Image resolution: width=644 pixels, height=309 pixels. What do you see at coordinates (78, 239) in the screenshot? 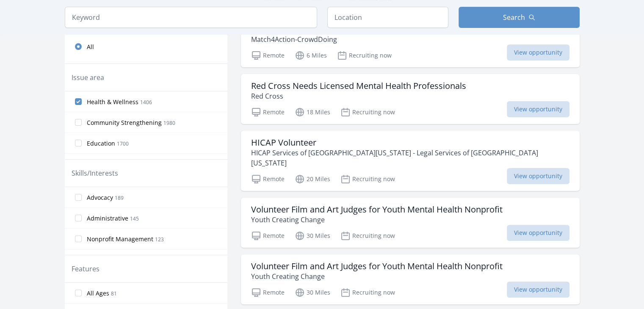
I see `input: Nonprofit Management 123` at bounding box center [78, 239].